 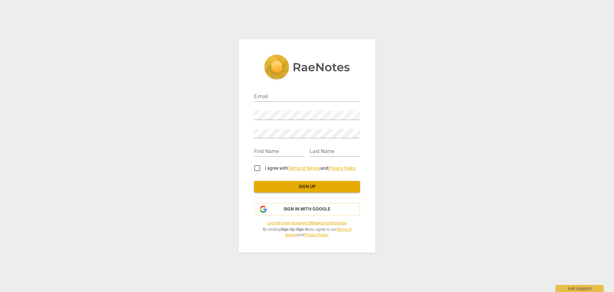 I want to click on b: Sign Up, so click(x=288, y=230).